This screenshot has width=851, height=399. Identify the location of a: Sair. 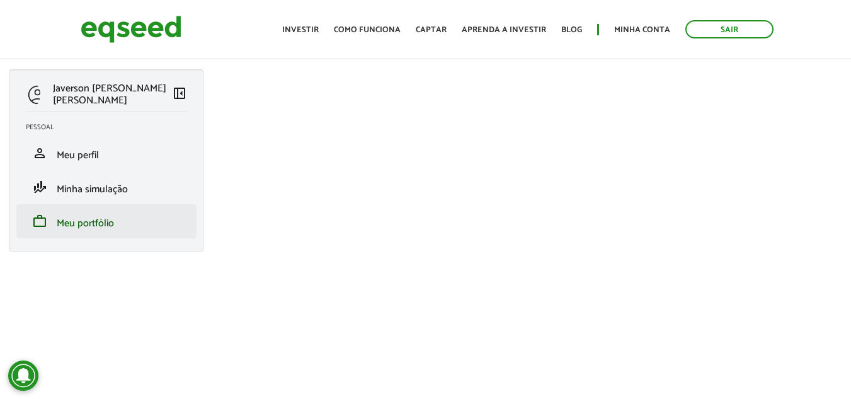
(730, 29).